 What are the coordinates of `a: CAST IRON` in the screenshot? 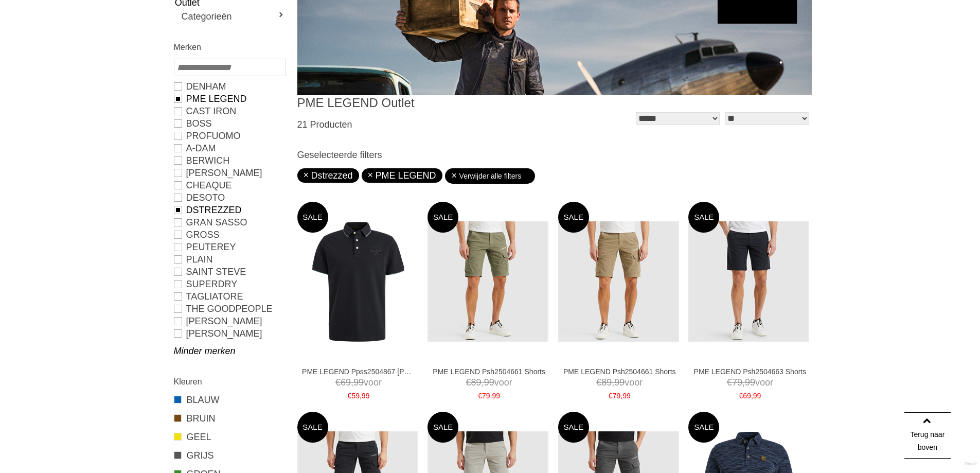 It's located at (229, 111).